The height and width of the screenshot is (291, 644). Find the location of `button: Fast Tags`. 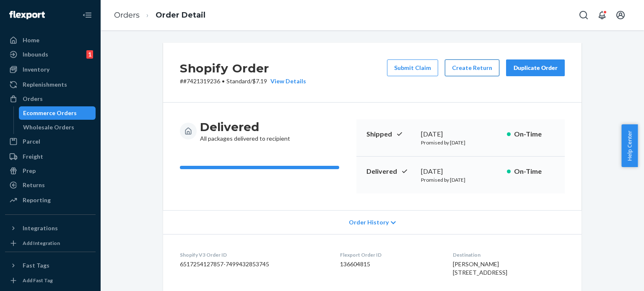

button: Fast Tags is located at coordinates (50, 266).